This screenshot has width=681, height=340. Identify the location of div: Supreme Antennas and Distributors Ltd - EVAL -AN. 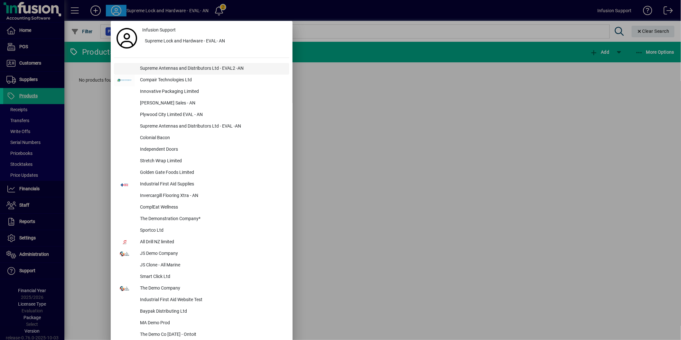
(212, 127).